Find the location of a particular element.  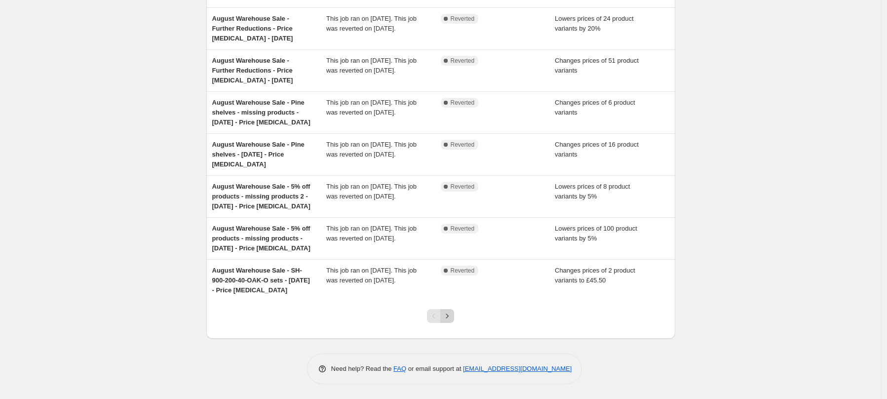

span: Lowers prices of 100 product variants by 5% is located at coordinates (596, 233).